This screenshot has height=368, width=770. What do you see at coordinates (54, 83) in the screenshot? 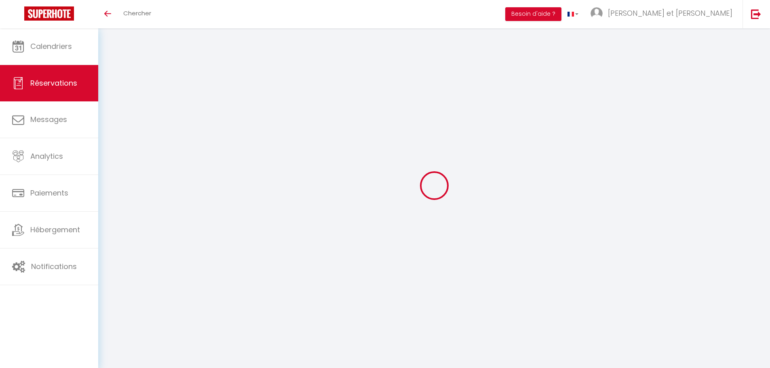
I see `span: Réservations` at bounding box center [54, 83].